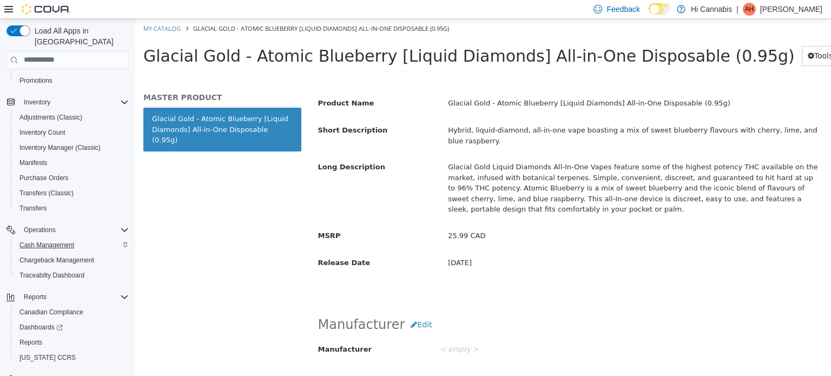  Describe the element at coordinates (47, 245) in the screenshot. I see `a: Cash Management` at that location.